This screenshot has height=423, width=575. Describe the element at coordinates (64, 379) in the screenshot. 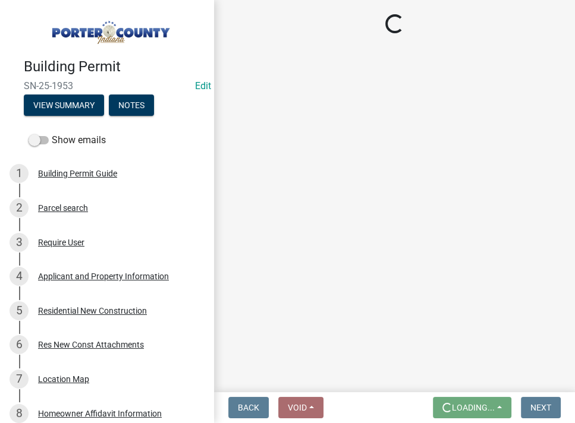

I see `div: Location Map` at that location.